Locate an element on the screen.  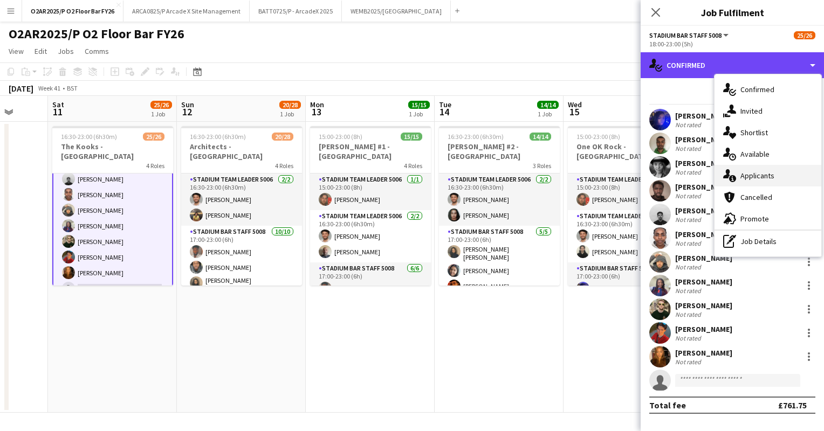
span: 3 Roles is located at coordinates (542, 166).